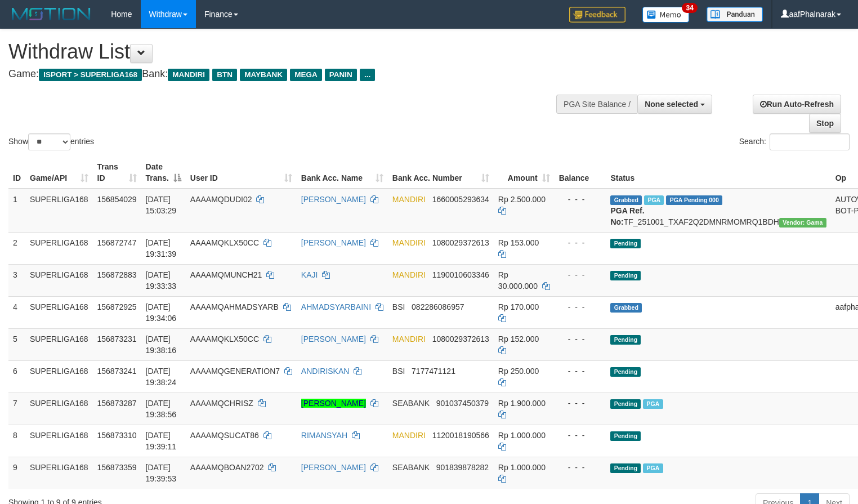 This screenshot has height=504, width=858. What do you see at coordinates (117, 172) in the screenshot?
I see `th: Trans ID: activate to sort column ascending` at bounding box center [117, 172].